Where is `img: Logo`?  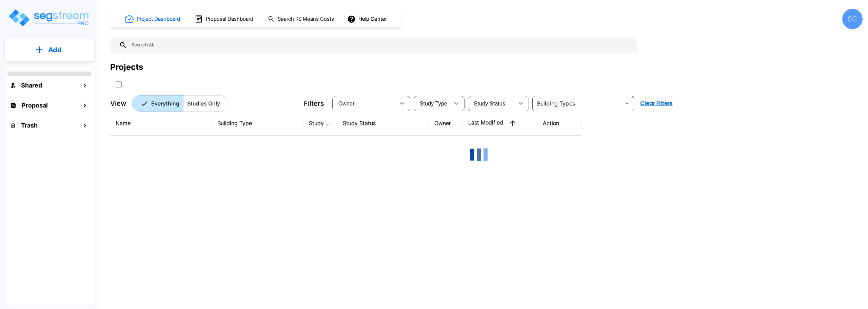 img: Logo is located at coordinates (49, 17).